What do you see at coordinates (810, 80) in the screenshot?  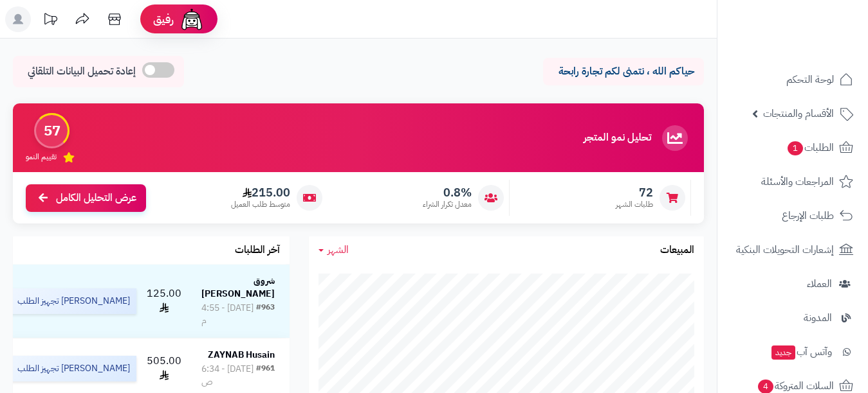 I see `span: لوحة التحكم` at bounding box center [810, 80].